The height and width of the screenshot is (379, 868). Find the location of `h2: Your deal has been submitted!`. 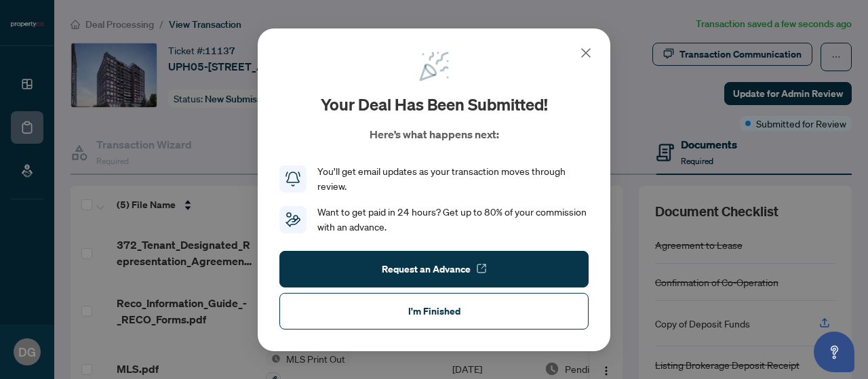

h2: Your deal has been submitted! is located at coordinates (434, 105).